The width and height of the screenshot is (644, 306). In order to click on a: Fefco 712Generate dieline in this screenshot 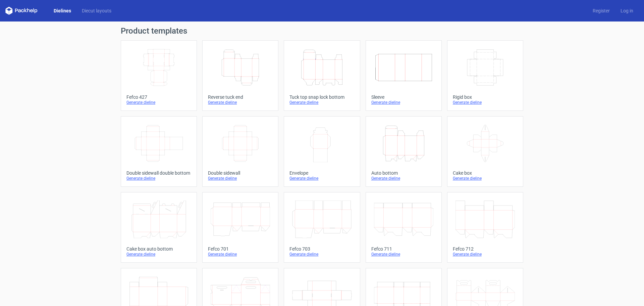, I will do `click(485, 227)`.